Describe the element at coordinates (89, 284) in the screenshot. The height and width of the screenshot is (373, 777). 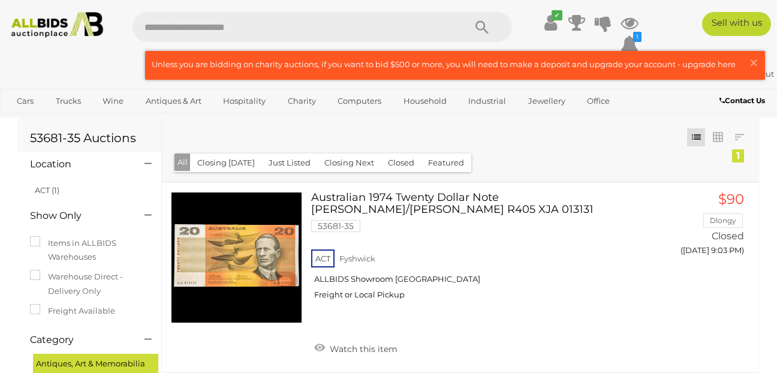
I see `label: Warehouse Direct - Delivery Only` at that location.